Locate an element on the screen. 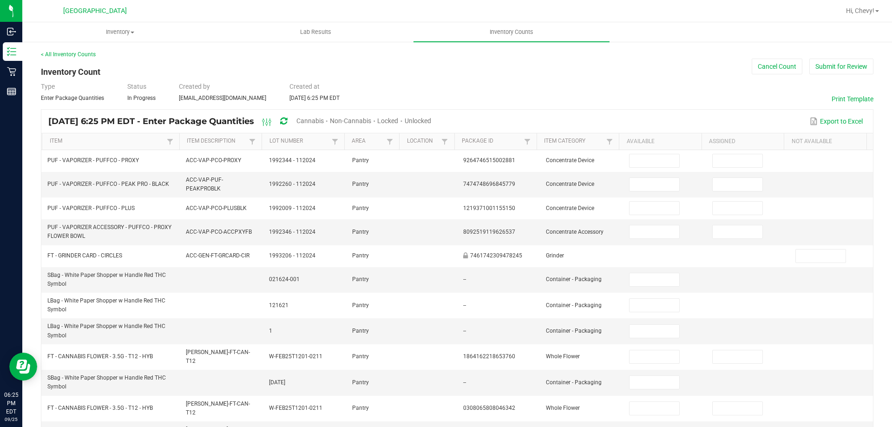 Image resolution: width=892 pixels, height=427 pixels. span: 1992344 - 112024 is located at coordinates (292, 160).